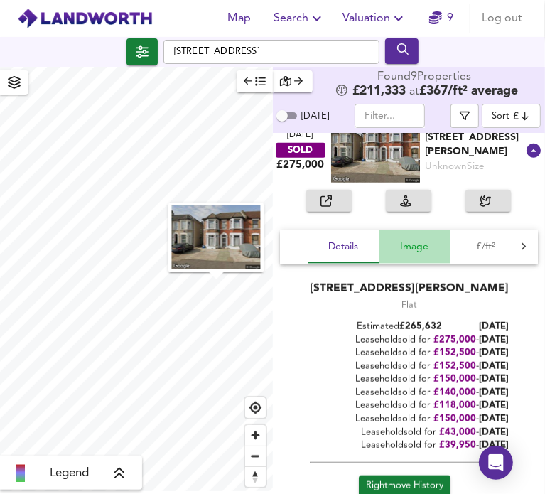  Describe the element at coordinates (501, 18) in the screenshot. I see `span: Log out` at that location.